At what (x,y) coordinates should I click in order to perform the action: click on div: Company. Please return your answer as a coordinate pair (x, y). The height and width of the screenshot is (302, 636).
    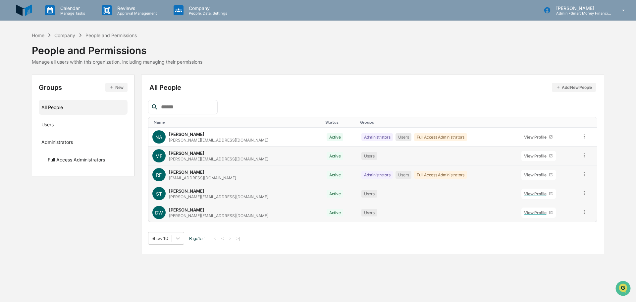
    Looking at the image, I should click on (65, 35).